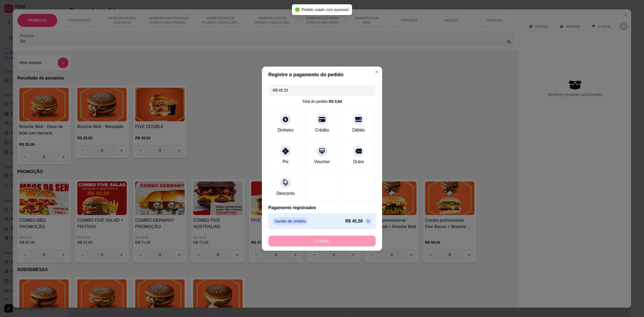 The height and width of the screenshot is (317, 644). Describe the element at coordinates (322, 75) in the screenshot. I see `header: Registre o pagamento do pedido` at that location.